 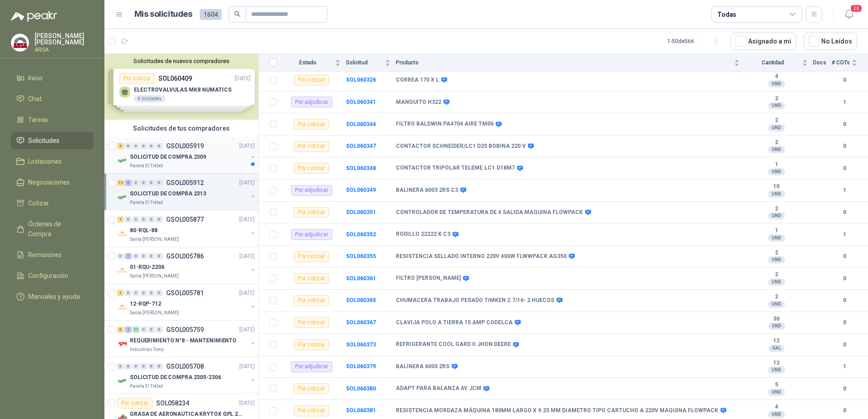 I want to click on span: Solicitud, so click(x=365, y=63).